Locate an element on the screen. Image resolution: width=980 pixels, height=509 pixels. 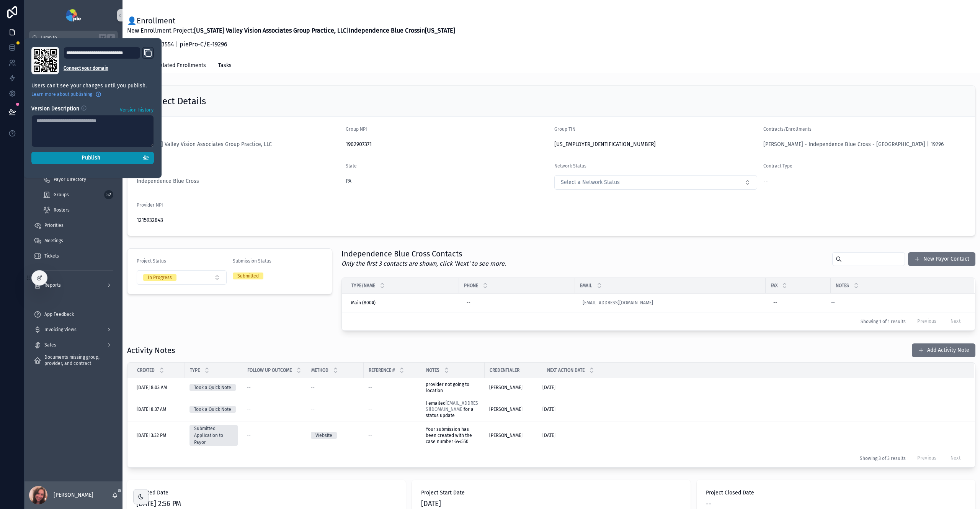
span: Rosters is located at coordinates (62, 210).